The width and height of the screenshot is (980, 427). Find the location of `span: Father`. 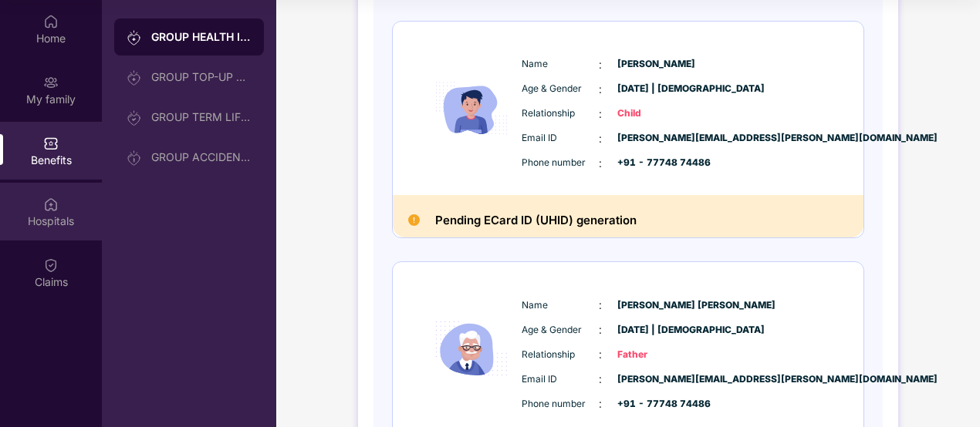

span: Father is located at coordinates (656, 355).